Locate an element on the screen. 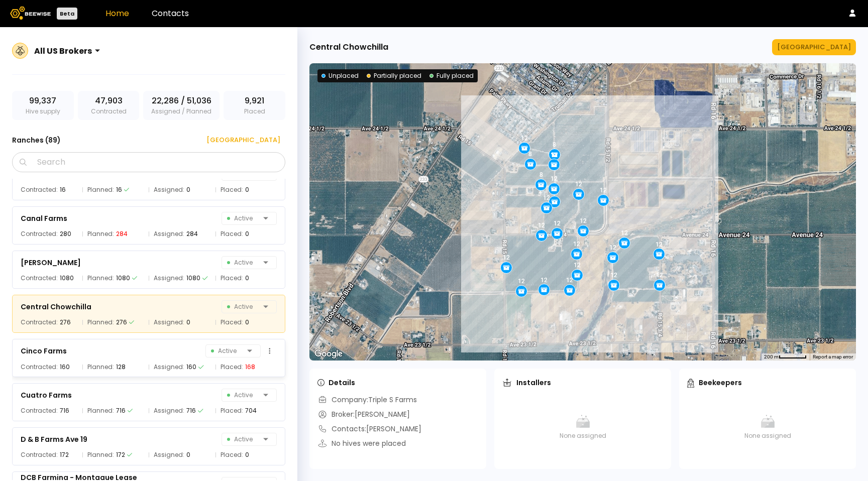  div: Contracted is located at coordinates (108, 105).